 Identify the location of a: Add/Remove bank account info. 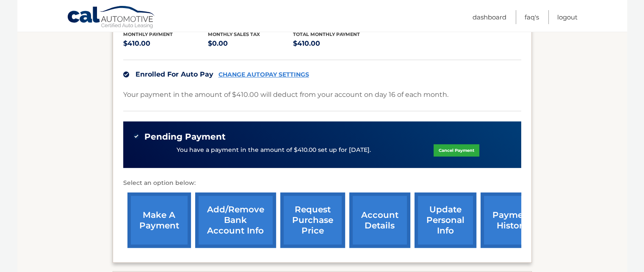
(235, 220).